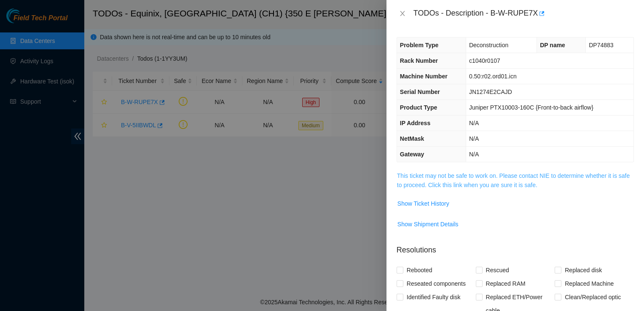 Image resolution: width=644 pixels, height=311 pixels. Describe the element at coordinates (428, 224) in the screenshot. I see `span: Show Shipment Details` at that location.